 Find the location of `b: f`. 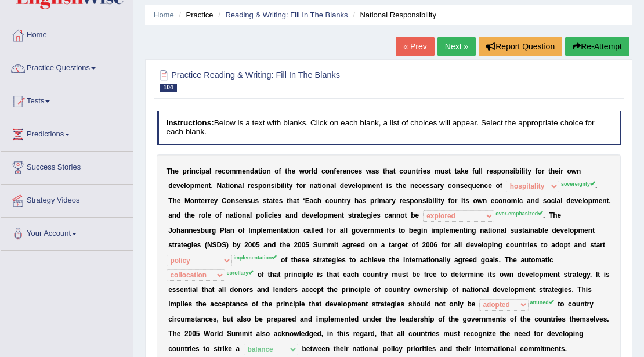

b: f is located at coordinates (335, 171).